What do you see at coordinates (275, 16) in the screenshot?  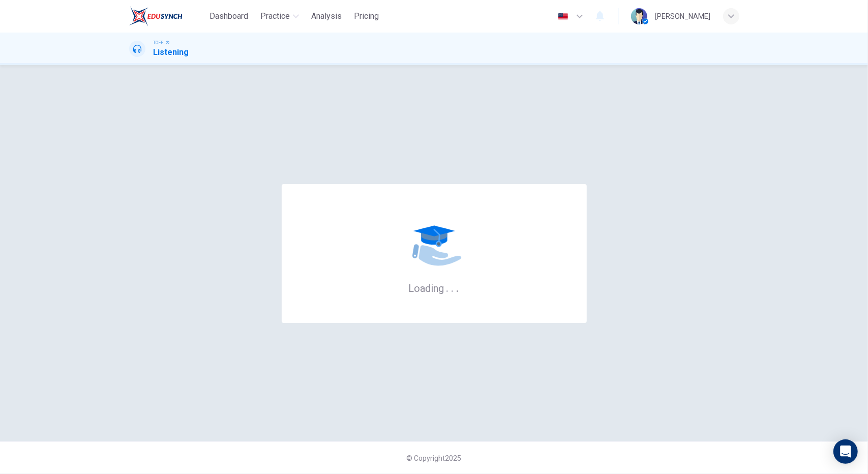 I see `span: Practice` at bounding box center [275, 16].